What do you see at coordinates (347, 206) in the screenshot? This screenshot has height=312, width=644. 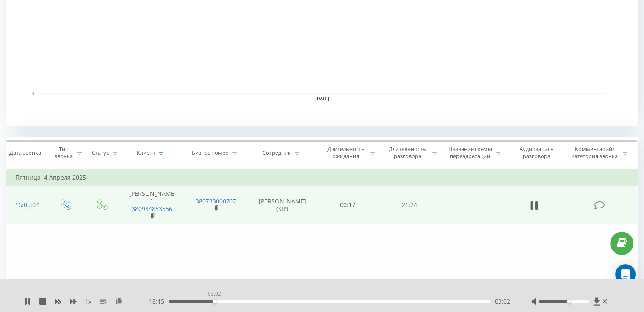 I see `td: 00:17` at bounding box center [347, 206].